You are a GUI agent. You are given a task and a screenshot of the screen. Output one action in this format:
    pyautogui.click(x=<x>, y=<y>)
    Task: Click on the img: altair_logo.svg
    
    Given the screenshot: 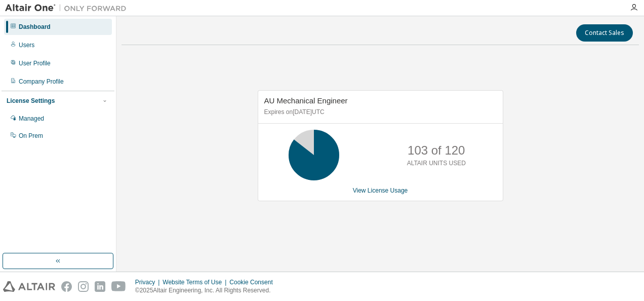 What is the action you would take?
    pyautogui.click(x=29, y=286)
    